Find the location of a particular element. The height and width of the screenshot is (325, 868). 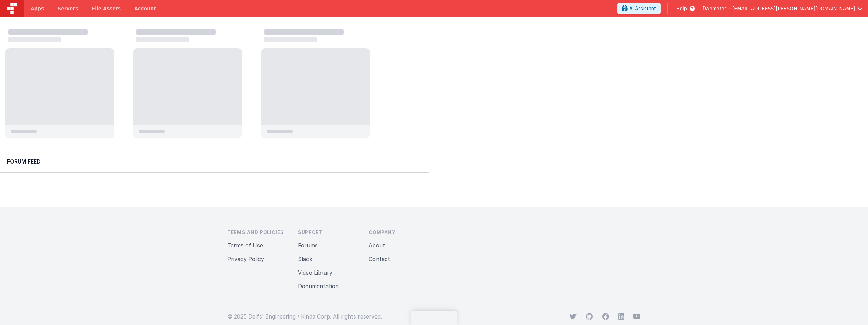

a: About is located at coordinates (377, 245).